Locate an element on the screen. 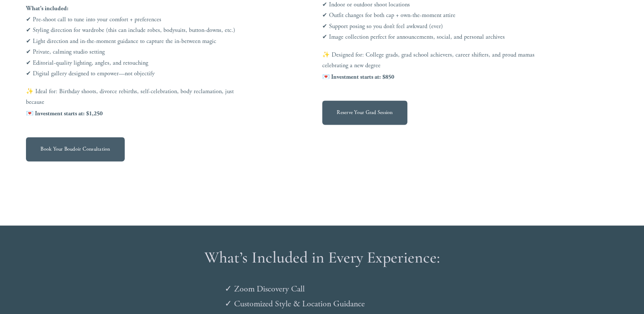 This screenshot has height=314, width=644. strong: 💌 Investment starts at: $1,250 is located at coordinates (64, 113).